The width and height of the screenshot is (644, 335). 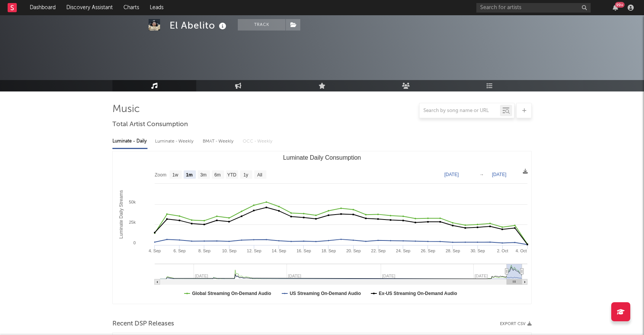 What do you see at coordinates (322, 158) in the screenshot?
I see `text: Luminate Daily Consumption` at bounding box center [322, 158].